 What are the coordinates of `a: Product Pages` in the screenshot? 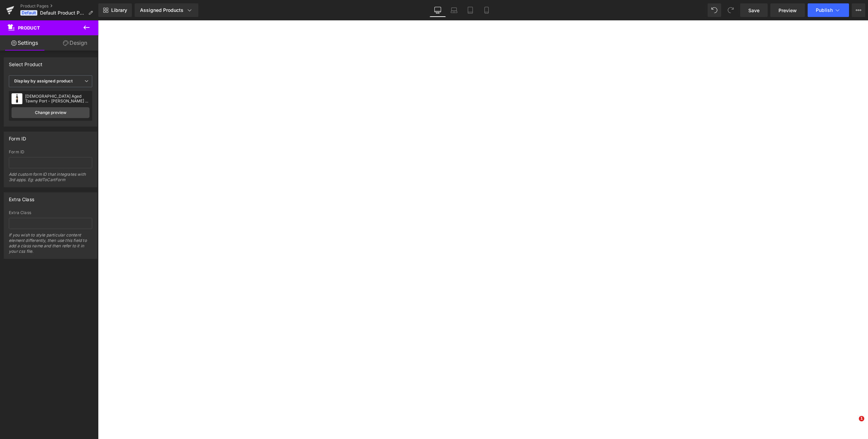 It's located at (59, 6).